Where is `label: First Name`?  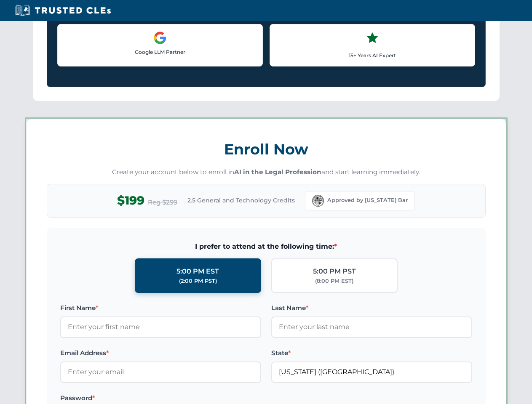 label: First Name is located at coordinates (160, 308).